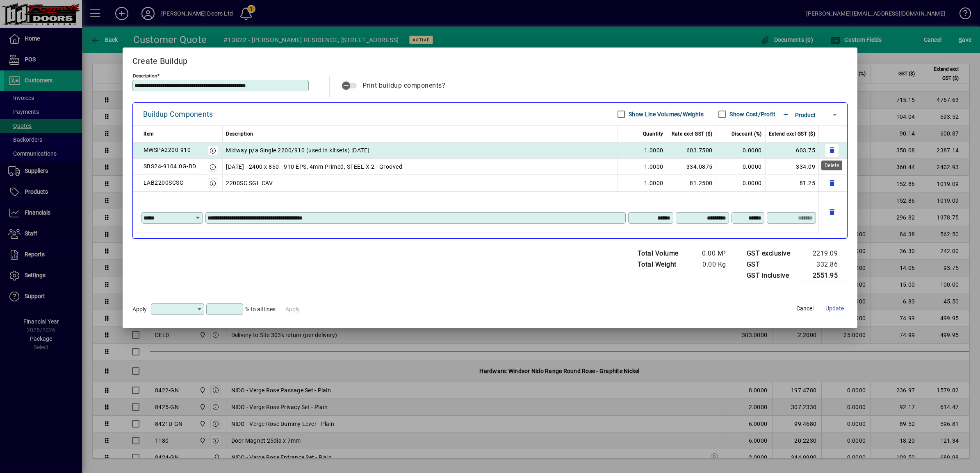  What do you see at coordinates (752, 114) in the screenshot?
I see `label: Show Cost/Profit` at bounding box center [752, 114].